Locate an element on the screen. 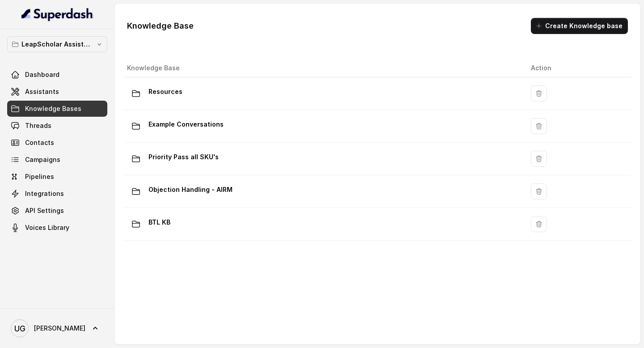 The image size is (644, 348). a: Contacts is located at coordinates (57, 143).